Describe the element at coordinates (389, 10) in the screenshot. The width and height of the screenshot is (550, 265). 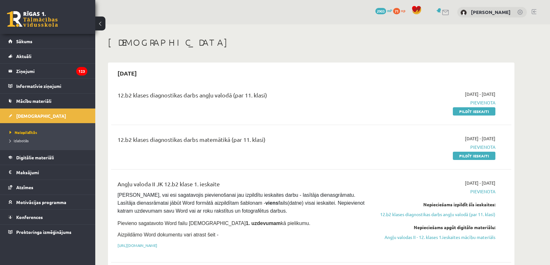
I see `span: mP` at that location.